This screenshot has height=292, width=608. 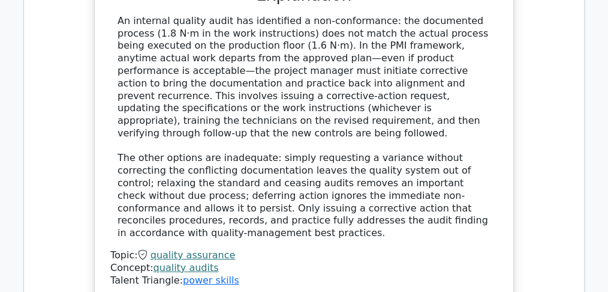 What do you see at coordinates (186, 267) in the screenshot?
I see `a: quality audits` at bounding box center [186, 267].